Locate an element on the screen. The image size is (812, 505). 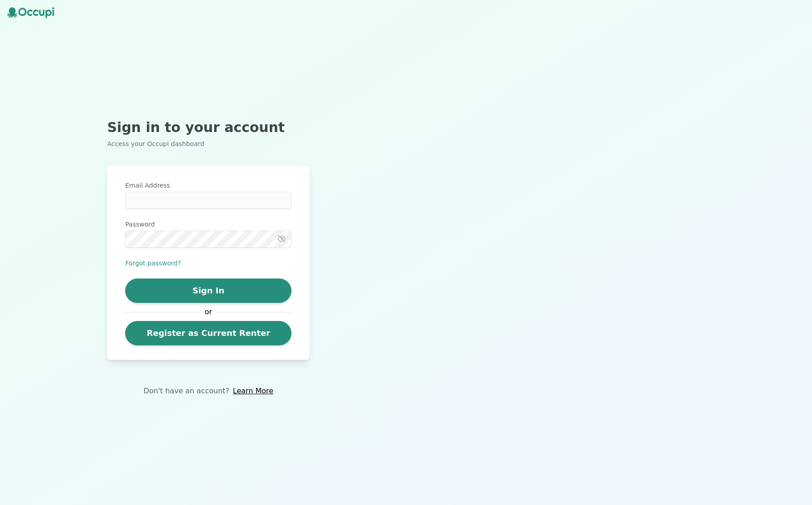
h2: Sign in to your account is located at coordinates (209, 127).